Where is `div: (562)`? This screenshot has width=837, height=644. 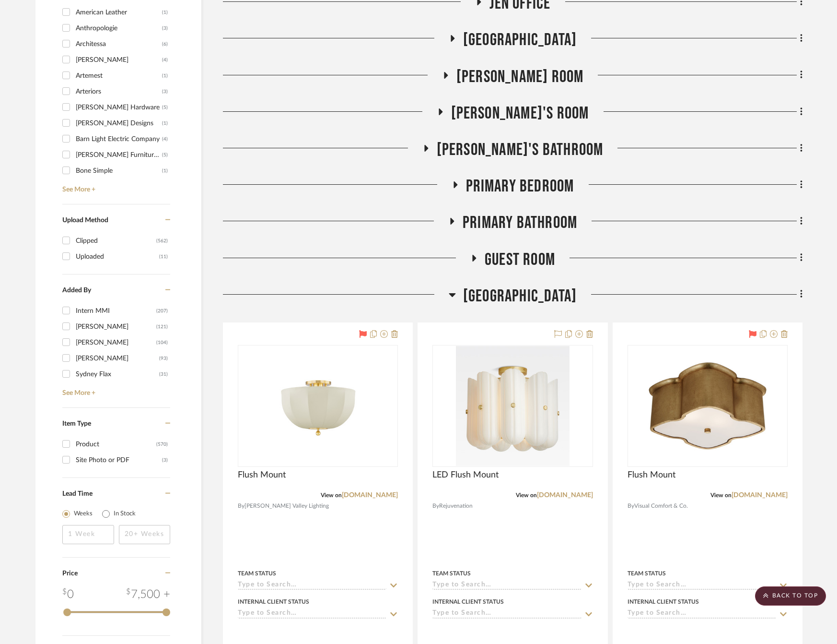 div: (562) is located at coordinates (162, 241).